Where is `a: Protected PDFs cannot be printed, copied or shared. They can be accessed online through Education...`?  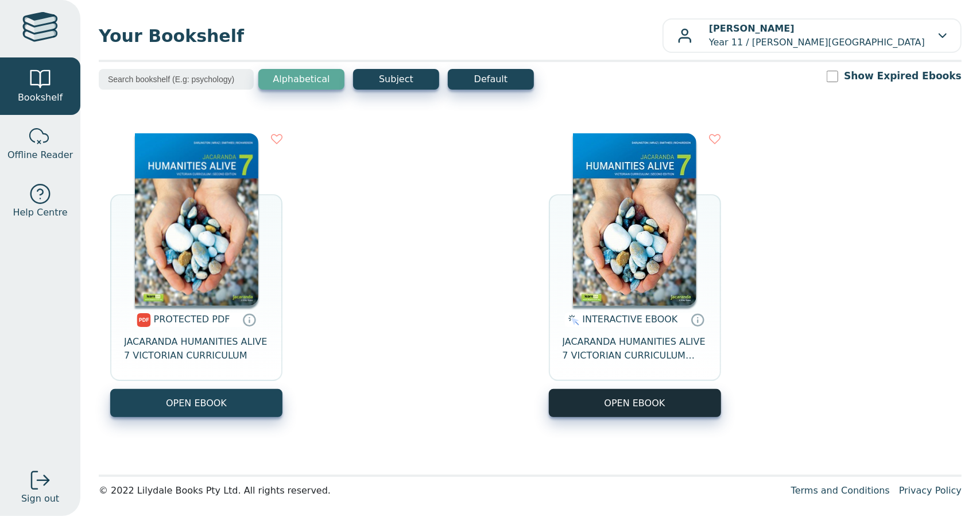 a: Protected PDFs cannot be printed, copied or shared. They can be accessed online through Education... is located at coordinates (249, 319).